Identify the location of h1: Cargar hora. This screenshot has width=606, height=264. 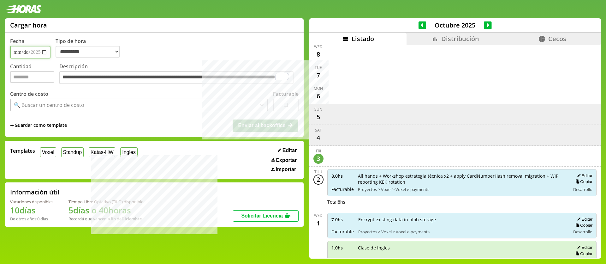
(28, 25).